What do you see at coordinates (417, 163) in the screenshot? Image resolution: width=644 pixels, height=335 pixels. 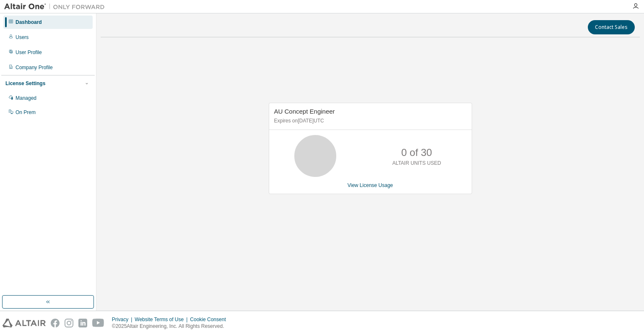 I see `p: ALTAIR UNITS USED` at bounding box center [417, 163].